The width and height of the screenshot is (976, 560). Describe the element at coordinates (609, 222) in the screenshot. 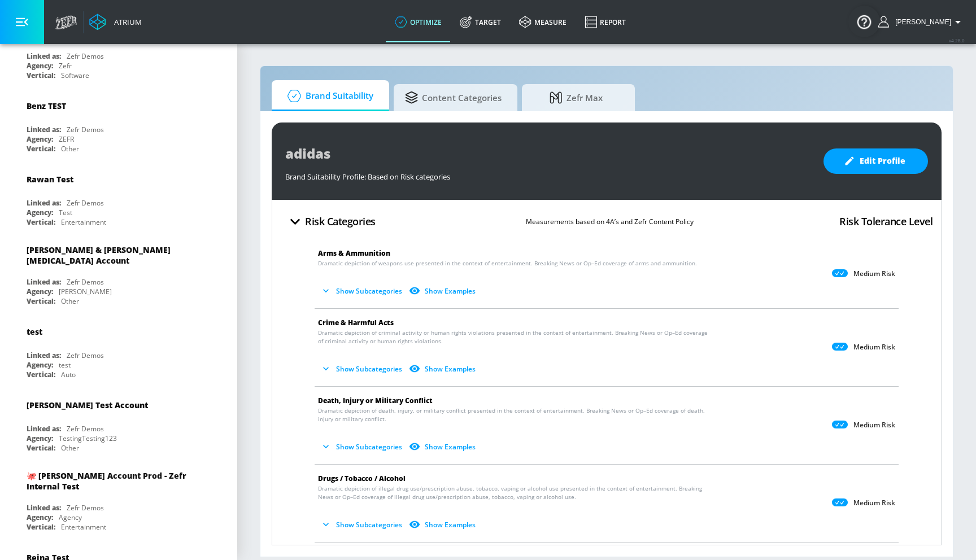

I see `p: Measurements based on 4A’s and Zefr Content Policy` at that location.